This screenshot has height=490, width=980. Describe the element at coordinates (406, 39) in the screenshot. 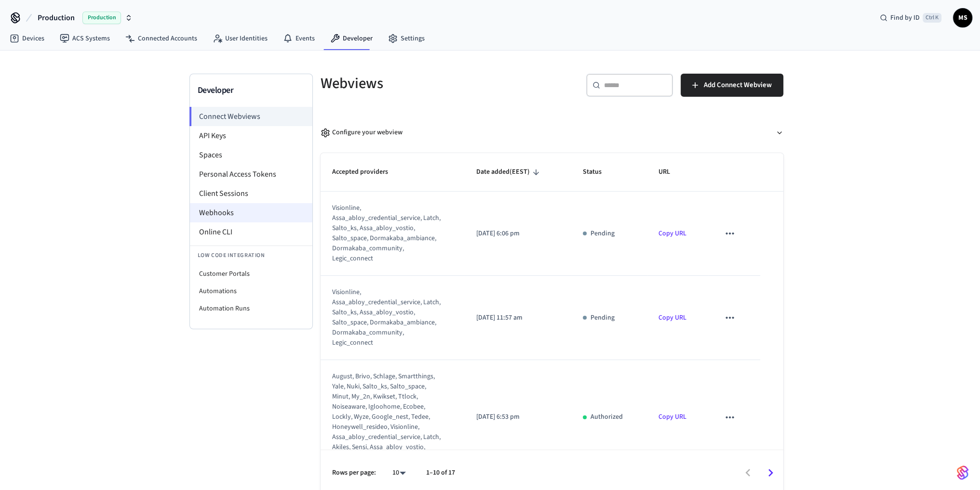

I see `a: Settings` at that location.